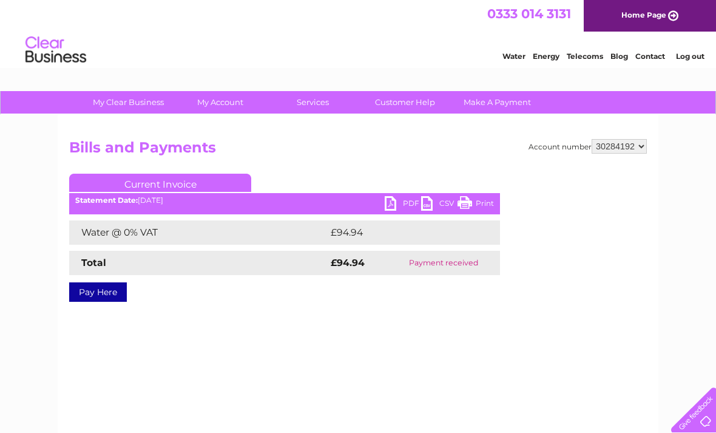 The image size is (716, 433). What do you see at coordinates (690, 56) in the screenshot?
I see `a: Log out` at bounding box center [690, 56].